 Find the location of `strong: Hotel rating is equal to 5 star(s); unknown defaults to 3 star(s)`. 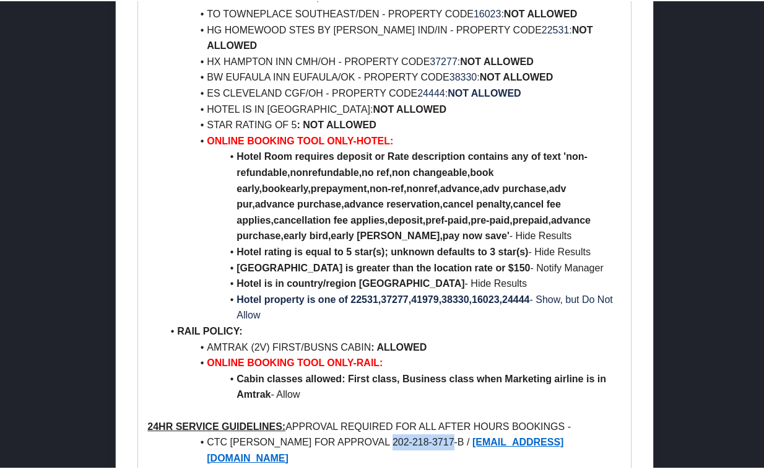

strong: Hotel rating is equal to 5 star(s); unknown defaults to 3 star(s) is located at coordinates (382, 250).